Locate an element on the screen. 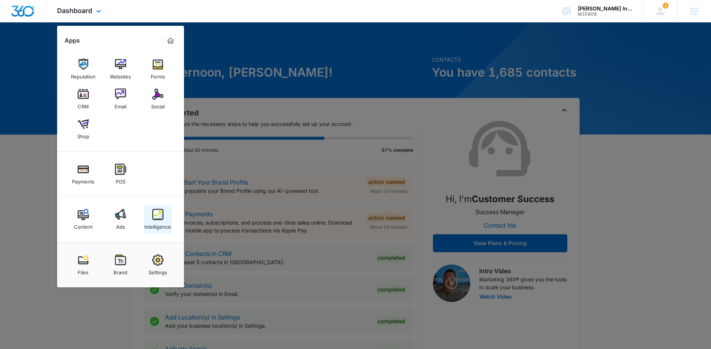 The width and height of the screenshot is (711, 349). div: notifications count is located at coordinates (666, 6).